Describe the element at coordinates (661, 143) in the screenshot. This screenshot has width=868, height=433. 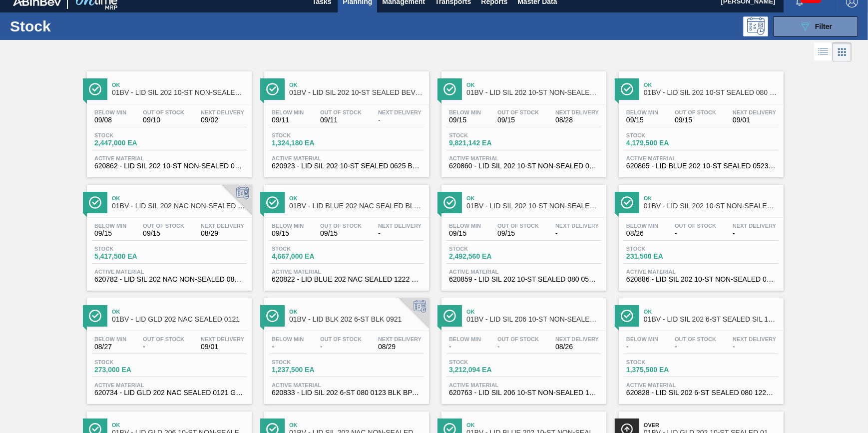
I see `span: 4,179,500 EA` at that location.